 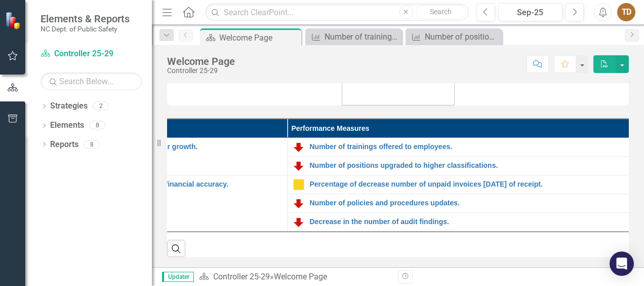 What do you see at coordinates (201, 71) in the screenshot?
I see `div: Controller 25-29` at bounding box center [201, 71].